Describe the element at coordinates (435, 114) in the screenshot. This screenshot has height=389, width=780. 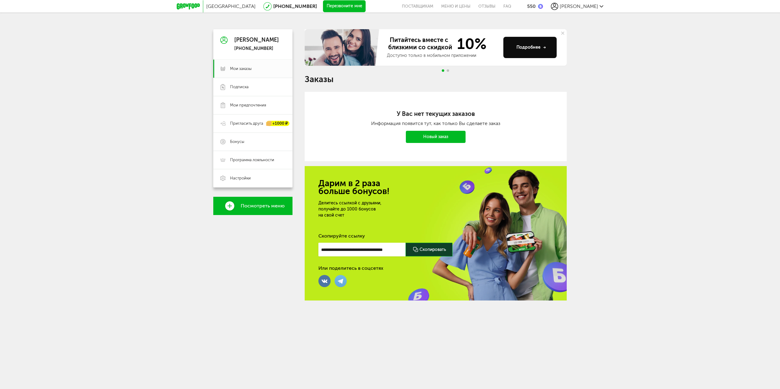
I see `h2: У Вас нет текущих заказов` at that location.